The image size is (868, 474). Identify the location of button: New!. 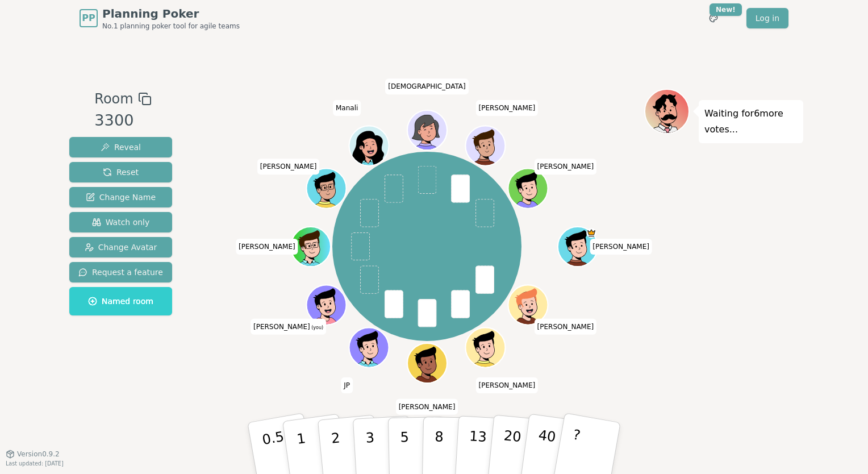
(714, 18).